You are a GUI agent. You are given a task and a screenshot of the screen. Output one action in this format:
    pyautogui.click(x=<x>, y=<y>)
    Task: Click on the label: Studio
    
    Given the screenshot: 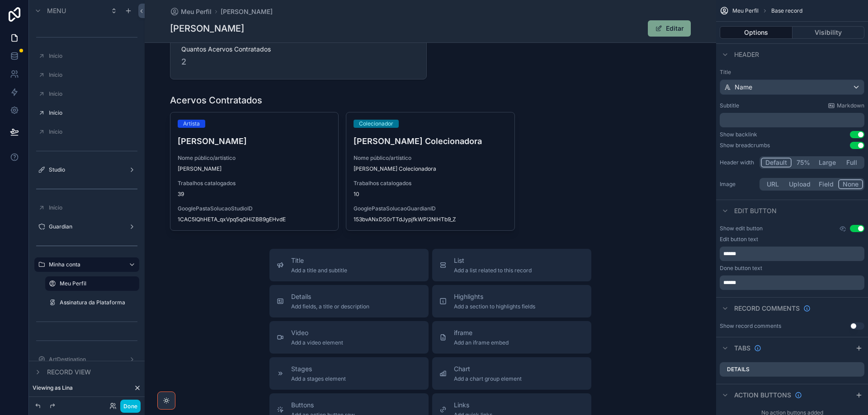 What is the action you would take?
    pyautogui.click(x=85, y=170)
    